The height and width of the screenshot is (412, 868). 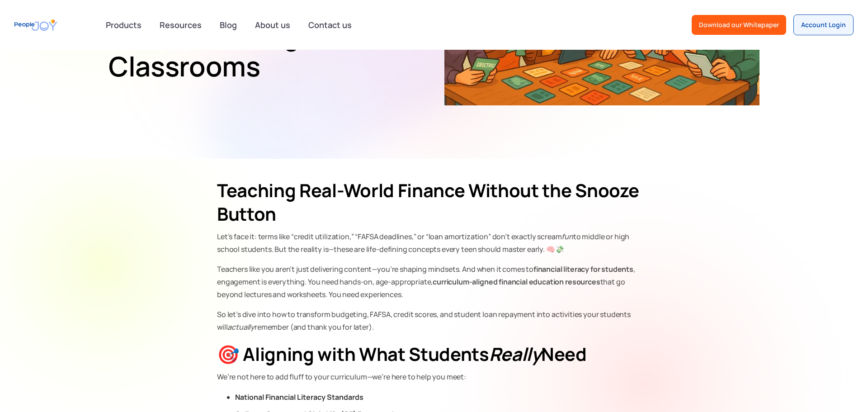 What do you see at coordinates (299, 397) in the screenshot?
I see `strong: National Financial Literacy Standards` at bounding box center [299, 397].